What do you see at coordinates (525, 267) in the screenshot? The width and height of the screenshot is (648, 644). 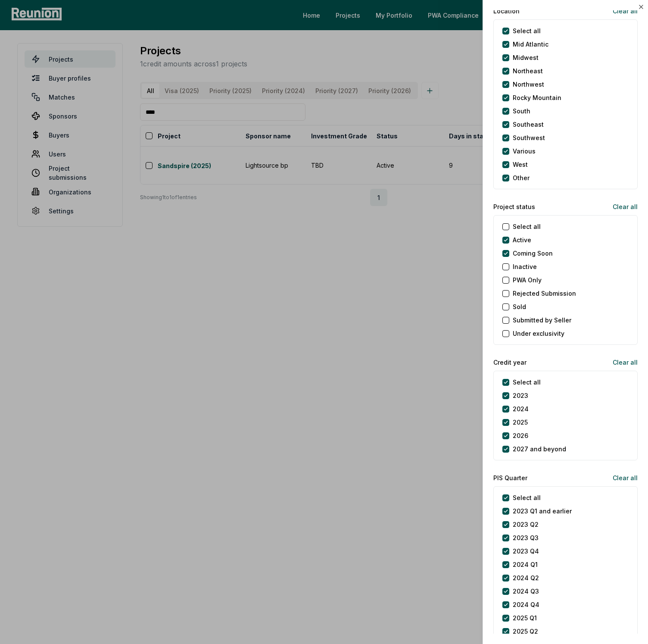 I see `label: Inactive` at bounding box center [525, 267].